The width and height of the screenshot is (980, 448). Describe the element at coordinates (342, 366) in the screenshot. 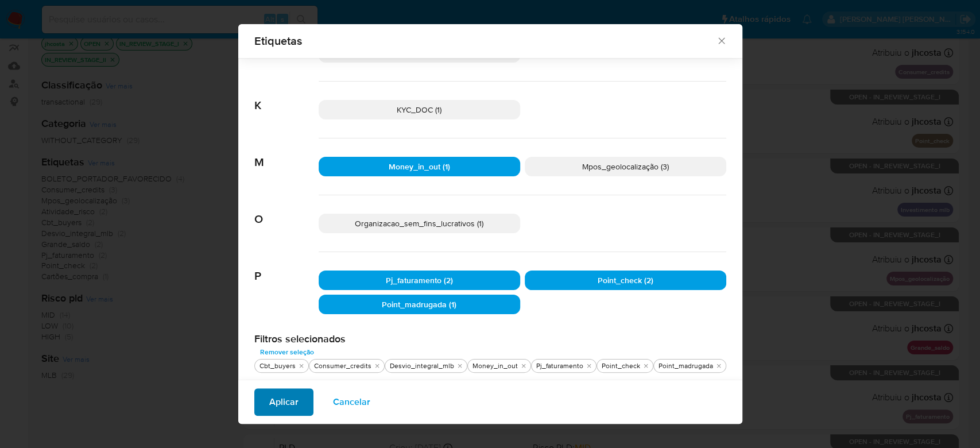

I see `div: Consumer_credits` at that location.